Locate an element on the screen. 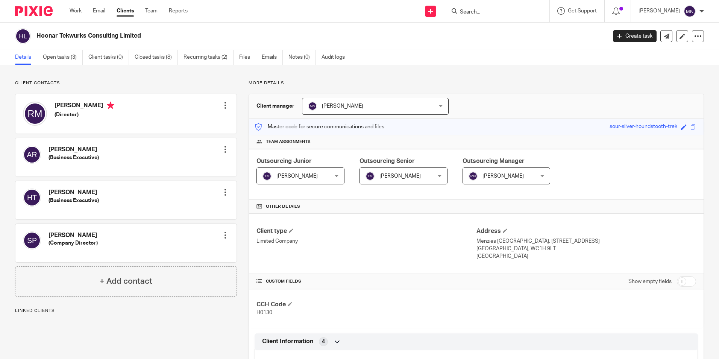 The image size is (719, 359). span: Other details is located at coordinates (283, 207).